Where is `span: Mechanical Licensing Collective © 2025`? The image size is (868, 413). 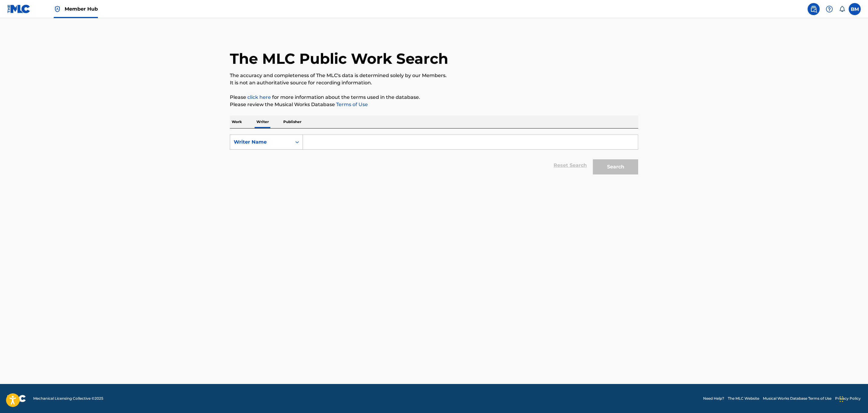 span: Mechanical Licensing Collective © 2025 is located at coordinates (69, 398).